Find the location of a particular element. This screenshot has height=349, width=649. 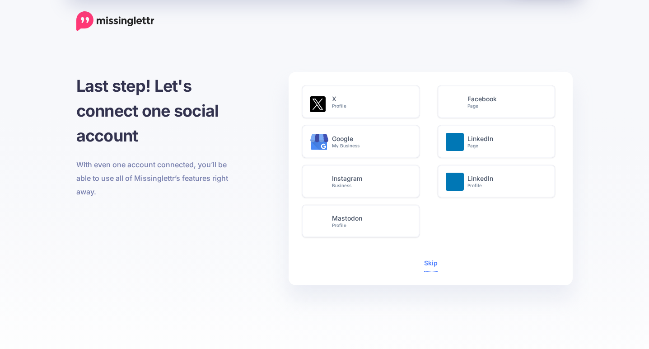

p: With even one account connected, you’ll be able to use all of Missinglettr’s features right away. is located at coordinates (154, 178).